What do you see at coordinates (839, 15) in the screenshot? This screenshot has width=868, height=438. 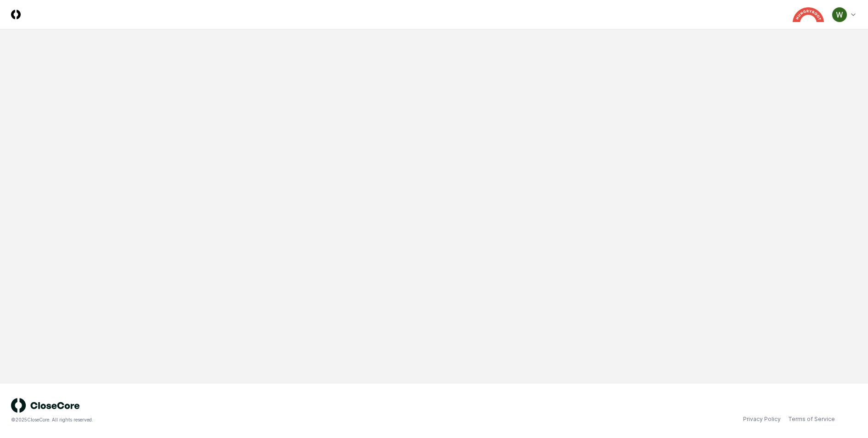 I see `img: ACg8ocIK_peNeqvot3Ahh9567LsVhi0q3GD2O_uFDzmfmpbAfkCWeQ=s96-c` at bounding box center [839, 15].